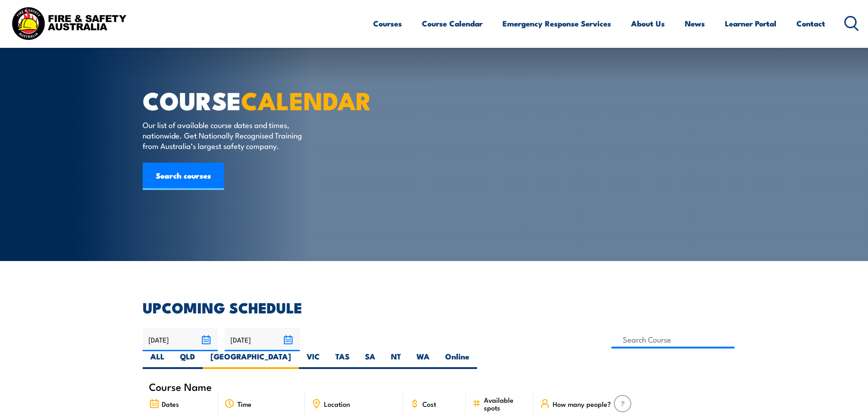 Image resolution: width=868 pixels, height=415 pixels. What do you see at coordinates (180, 339) in the screenshot?
I see `input: From date` at bounding box center [180, 339].